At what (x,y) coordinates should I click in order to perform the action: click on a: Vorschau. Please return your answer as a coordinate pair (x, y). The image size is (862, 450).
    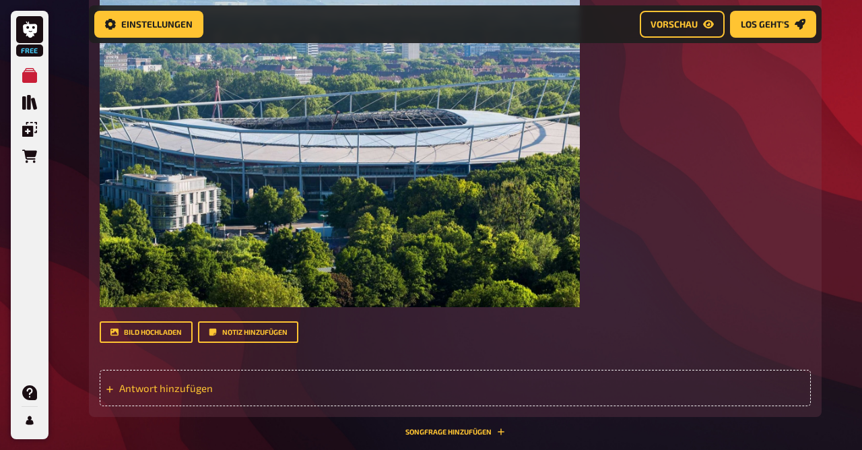
    Looking at the image, I should click on (682, 24).